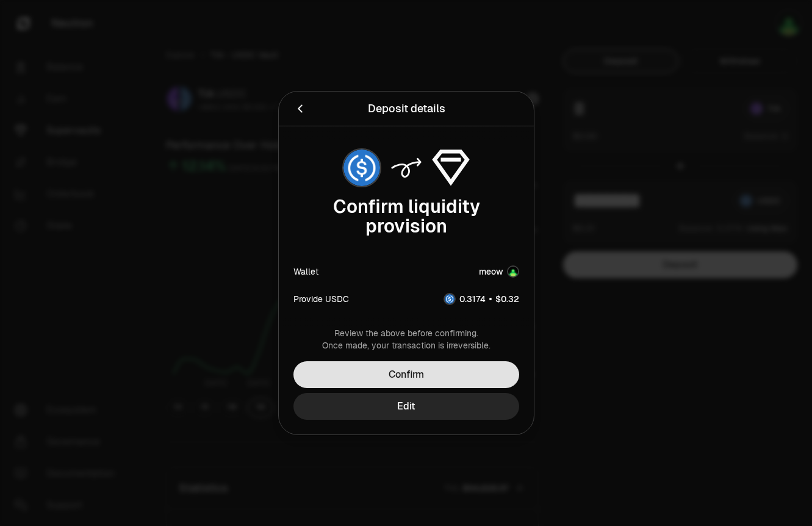 The width and height of the screenshot is (812, 526). What do you see at coordinates (407, 216) in the screenshot?
I see `div: Confirm liquidity provision` at bounding box center [407, 216].